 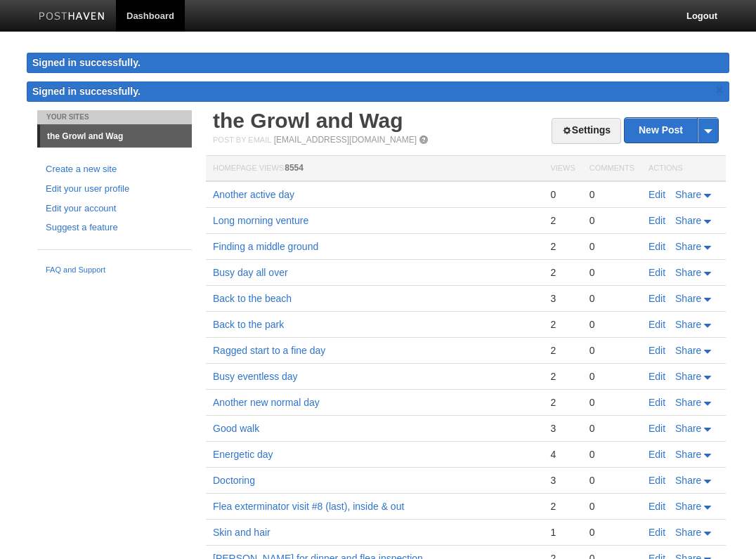 I want to click on a: Ragged start to a fine day, so click(x=269, y=350).